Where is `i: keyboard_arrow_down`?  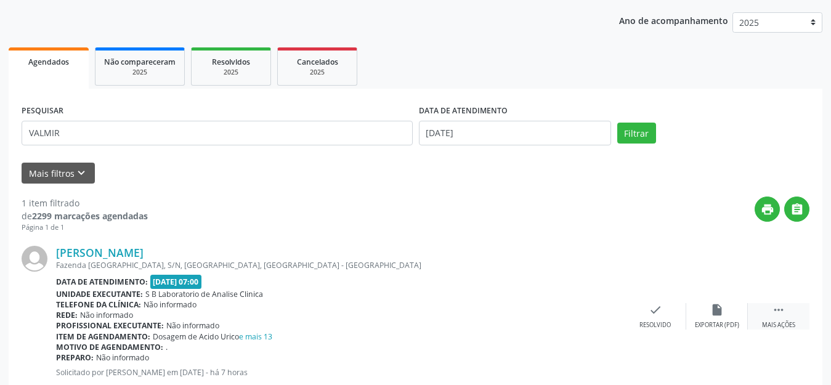
i: keyboard_arrow_down is located at coordinates (81, 173).